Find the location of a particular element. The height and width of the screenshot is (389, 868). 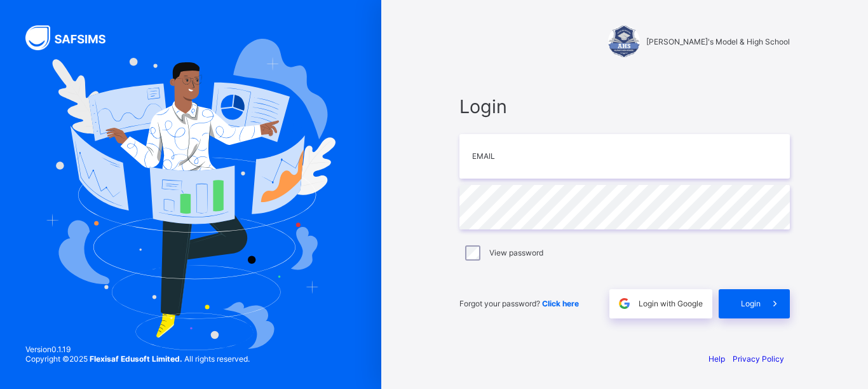

span: Click here is located at coordinates (560, 303).